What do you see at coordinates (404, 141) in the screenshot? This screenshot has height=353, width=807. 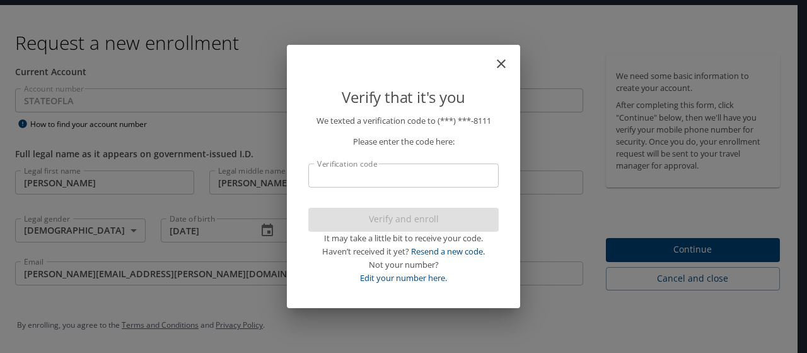 I see `p: Please enter the code here:` at bounding box center [404, 141].